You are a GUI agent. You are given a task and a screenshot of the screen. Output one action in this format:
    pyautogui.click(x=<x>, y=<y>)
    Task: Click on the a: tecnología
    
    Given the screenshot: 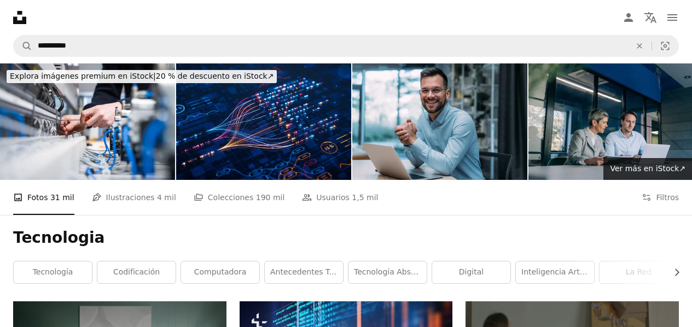 What is the action you would take?
    pyautogui.click(x=53, y=272)
    